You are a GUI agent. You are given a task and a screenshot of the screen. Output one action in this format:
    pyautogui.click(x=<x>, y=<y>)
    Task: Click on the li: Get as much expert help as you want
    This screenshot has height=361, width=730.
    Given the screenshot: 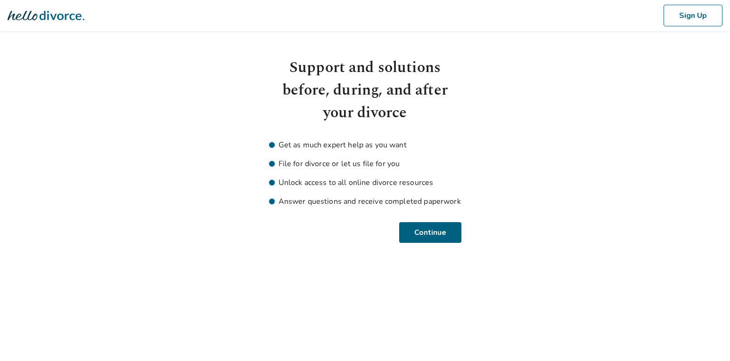 What is the action you would take?
    pyautogui.click(x=365, y=145)
    